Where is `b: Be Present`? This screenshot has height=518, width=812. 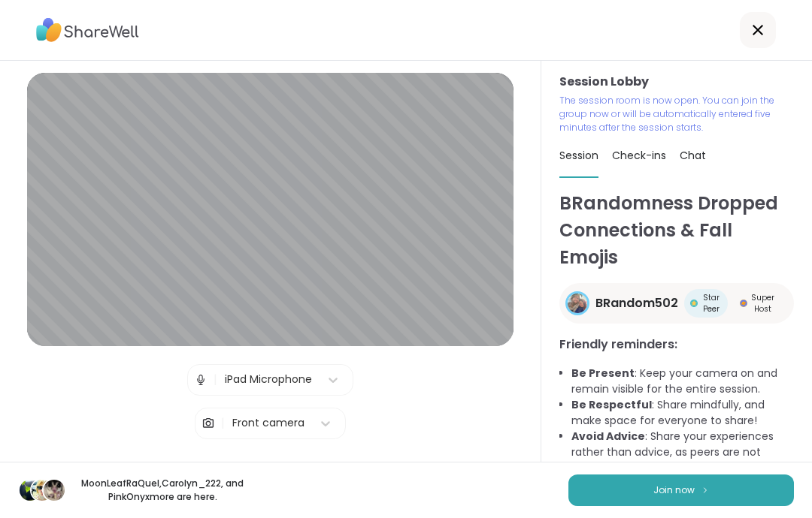
b: Be Present is located at coordinates (603, 373).